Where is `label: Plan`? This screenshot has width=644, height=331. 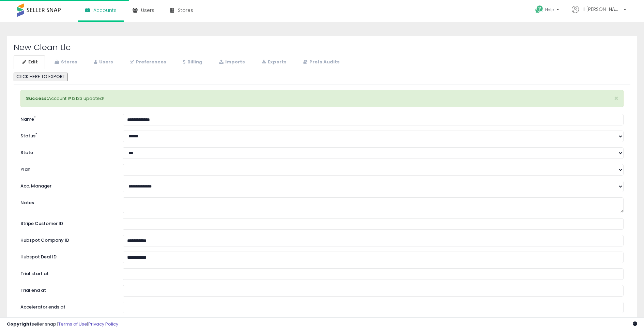
label: Plan is located at coordinates (67, 168).